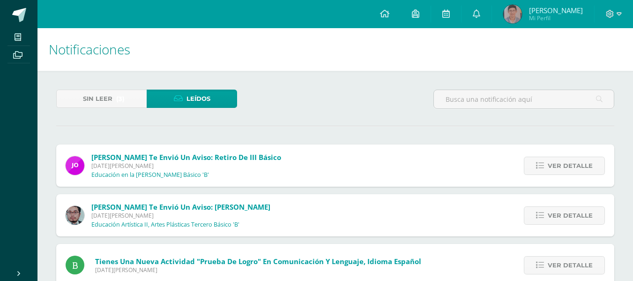 This screenshot has height=281, width=633. I want to click on span: Mi Perfil, so click(556, 18).